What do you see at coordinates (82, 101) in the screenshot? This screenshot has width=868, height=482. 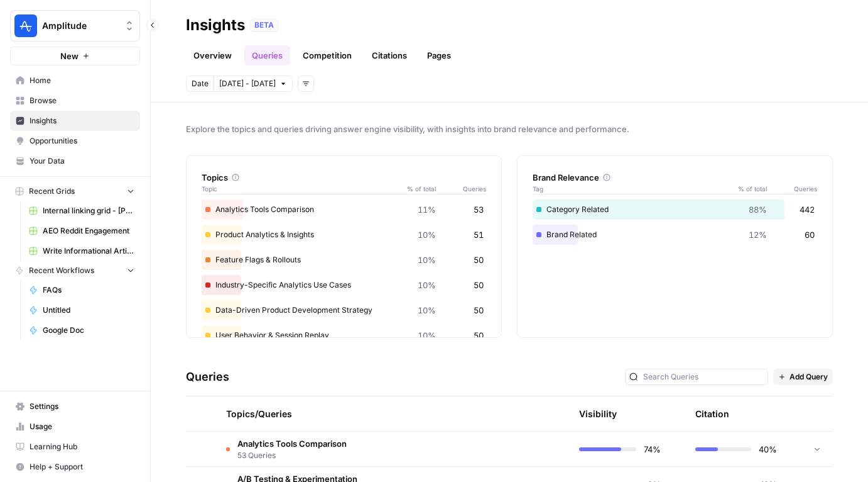 I see `span: Browse` at bounding box center [82, 101].